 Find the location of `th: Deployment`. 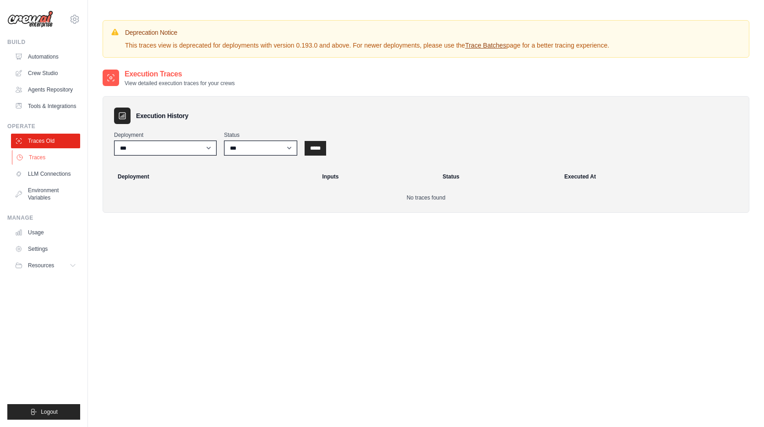

th: Deployment is located at coordinates (211, 177).